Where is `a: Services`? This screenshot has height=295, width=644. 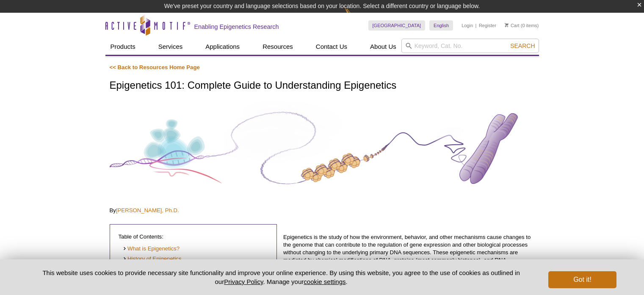 a: Services is located at coordinates (170, 47).